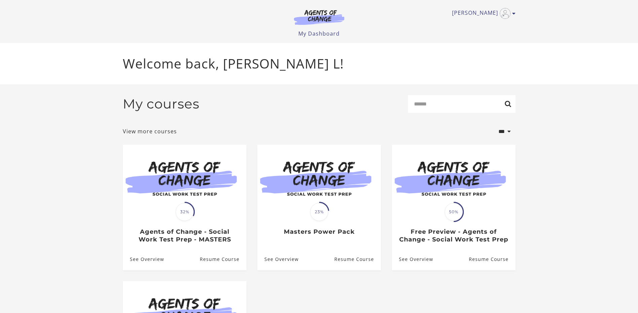  Describe the element at coordinates (150, 131) in the screenshot. I see `a: View more courses` at that location.